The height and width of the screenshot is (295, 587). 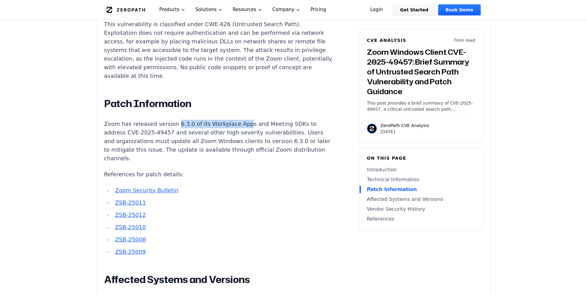 What do you see at coordinates (464, 40) in the screenshot?
I see `p: 7 min read` at bounding box center [464, 40].